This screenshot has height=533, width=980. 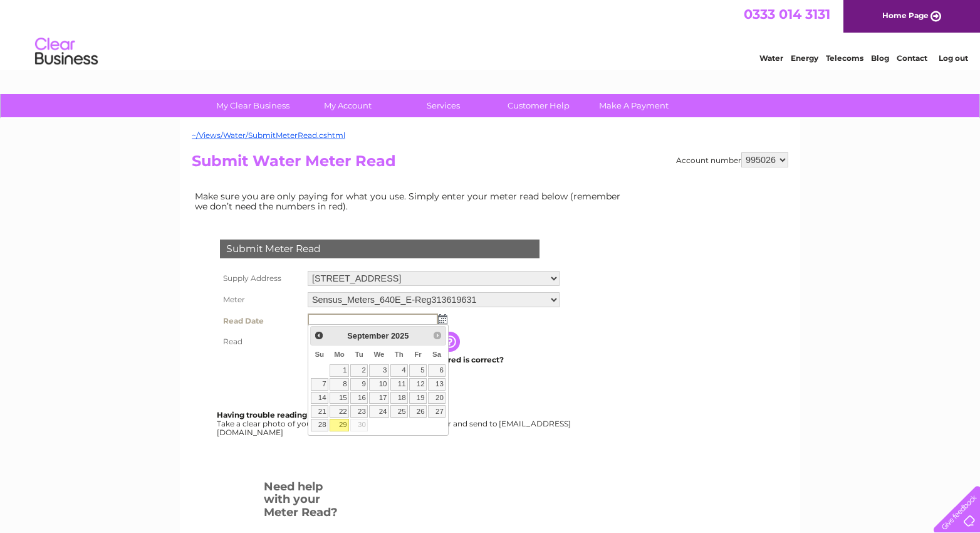 What do you see at coordinates (358, 354) in the screenshot?
I see `span: Tuesday` at bounding box center [358, 354].